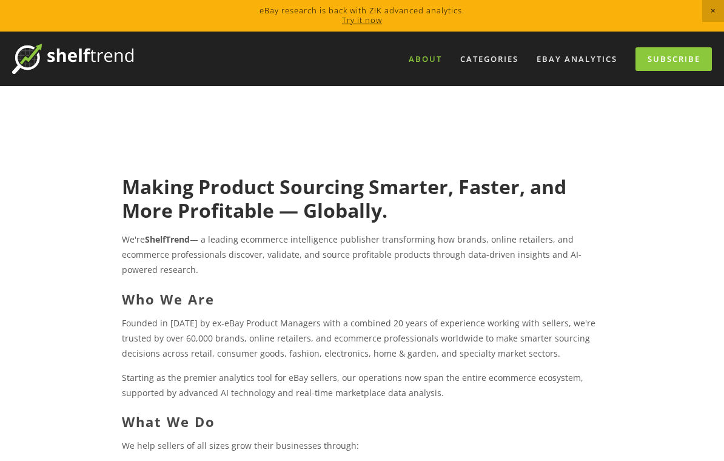 The image size is (724, 461). What do you see at coordinates (346, 198) in the screenshot?
I see `strong: Making Product Sourcing Smarter, Faster, and More Profitable — Globally.` at bounding box center [346, 198].